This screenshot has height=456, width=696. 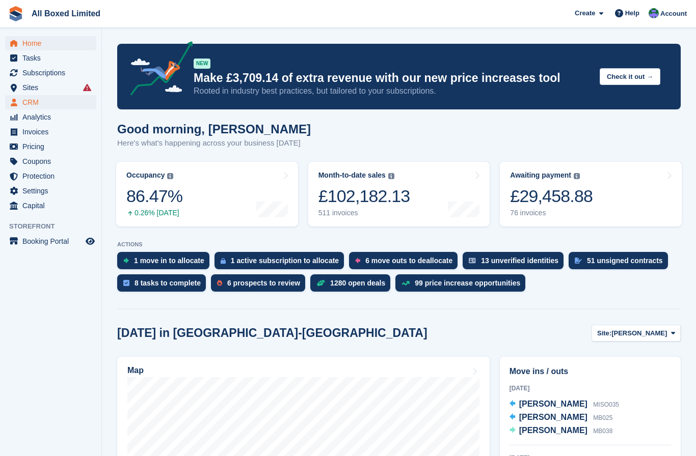 What do you see at coordinates (168, 283) in the screenshot?
I see `div: 8 tasks to complete` at bounding box center [168, 283].